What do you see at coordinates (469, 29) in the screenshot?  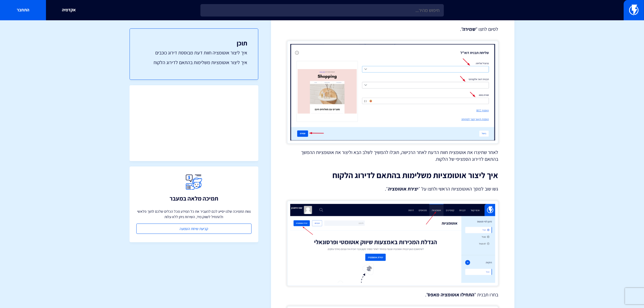 I see `strong: שמירה` at bounding box center [469, 29].